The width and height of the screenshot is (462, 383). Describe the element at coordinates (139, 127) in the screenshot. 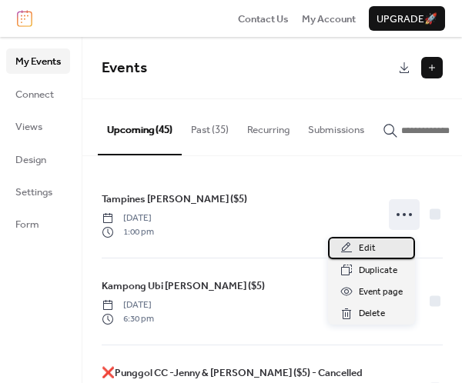

I see `button: Upcoming (45)` at that location.